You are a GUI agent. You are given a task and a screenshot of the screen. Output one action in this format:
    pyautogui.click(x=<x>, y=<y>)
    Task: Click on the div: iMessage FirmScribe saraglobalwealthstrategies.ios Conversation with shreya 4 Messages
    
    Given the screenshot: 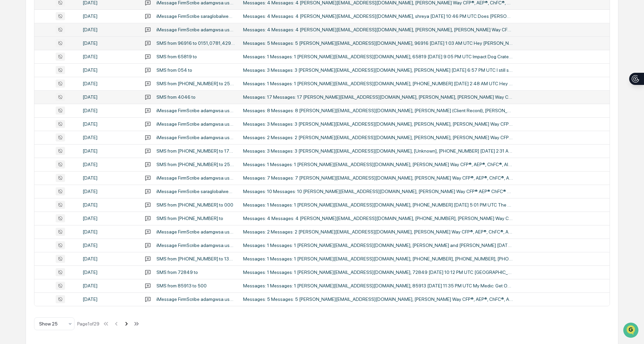 What is the action you would take?
    pyautogui.click(x=195, y=16)
    